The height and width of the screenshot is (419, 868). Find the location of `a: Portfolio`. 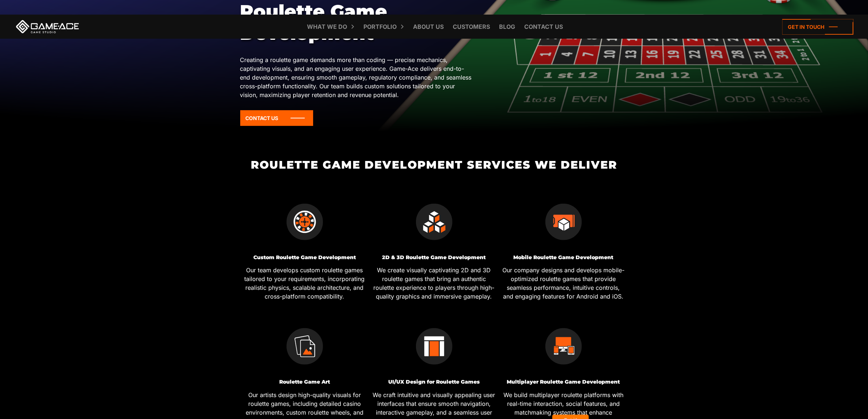

a: Portfolio is located at coordinates (380, 27).